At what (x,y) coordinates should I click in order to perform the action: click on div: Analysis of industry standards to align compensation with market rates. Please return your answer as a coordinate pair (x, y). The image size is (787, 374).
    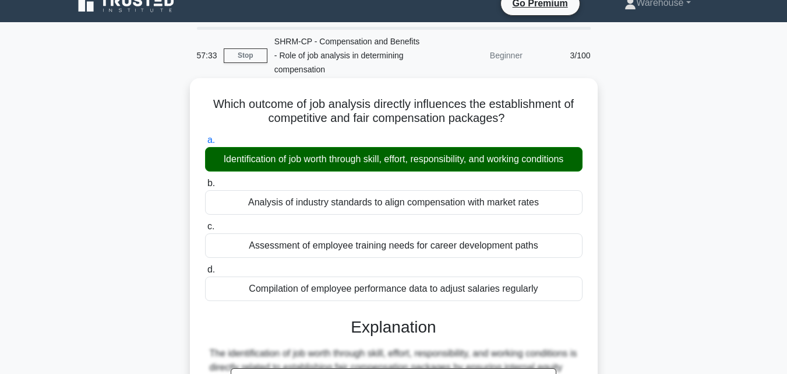
    Looking at the image, I should click on (394, 202).